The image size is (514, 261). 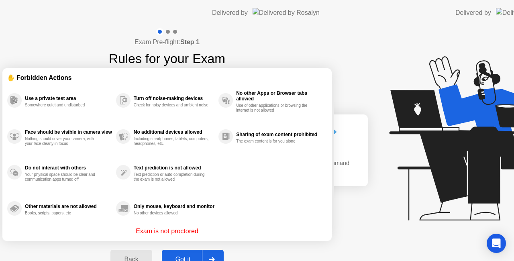 What do you see at coordinates (167, 59) in the screenshot?
I see `h1: Rules for your Exam` at bounding box center [167, 59].